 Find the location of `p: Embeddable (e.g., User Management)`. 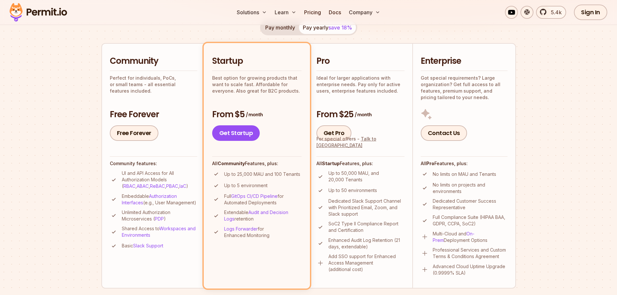

p: Embeddable (e.g., User Management) is located at coordinates (159, 199).